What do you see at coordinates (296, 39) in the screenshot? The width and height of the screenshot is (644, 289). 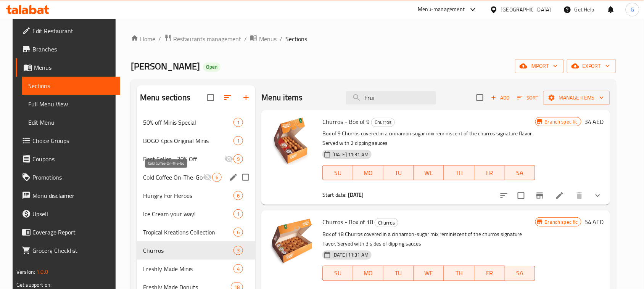 I see `span: Sections` at bounding box center [296, 39].